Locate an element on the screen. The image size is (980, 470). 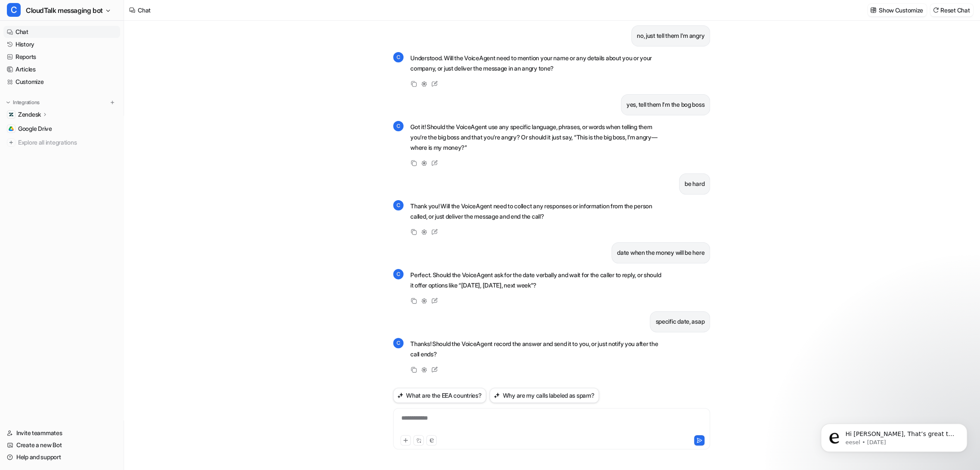
a: Help and support is located at coordinates (62, 458).